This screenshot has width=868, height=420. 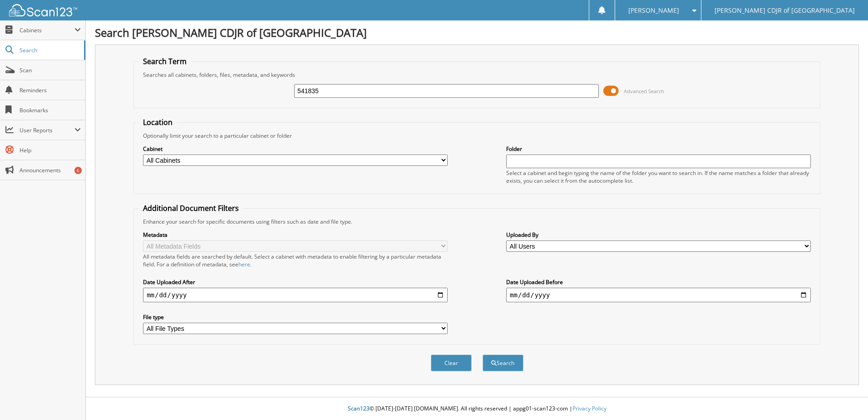 What do you see at coordinates (43, 10) in the screenshot?
I see `img: scan123-logo-white.svg` at bounding box center [43, 10].